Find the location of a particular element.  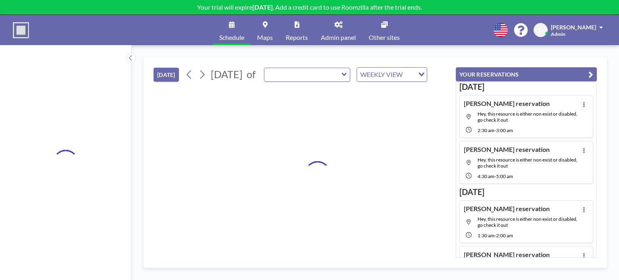

a: Admin panel is located at coordinates (338, 30).